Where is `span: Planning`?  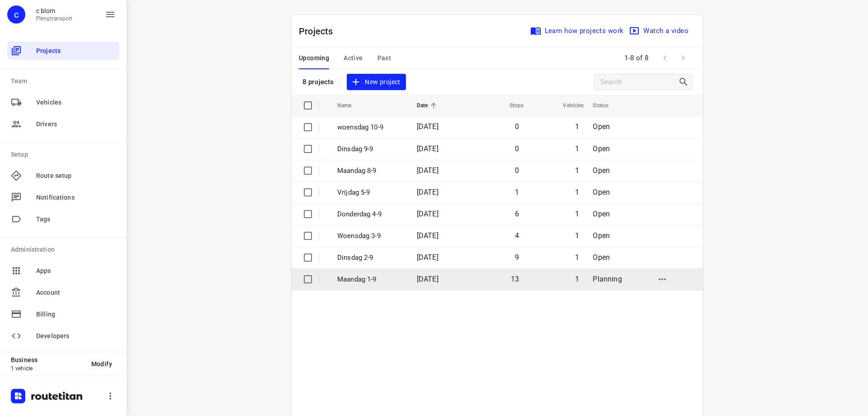
span: Planning is located at coordinates (607, 279).